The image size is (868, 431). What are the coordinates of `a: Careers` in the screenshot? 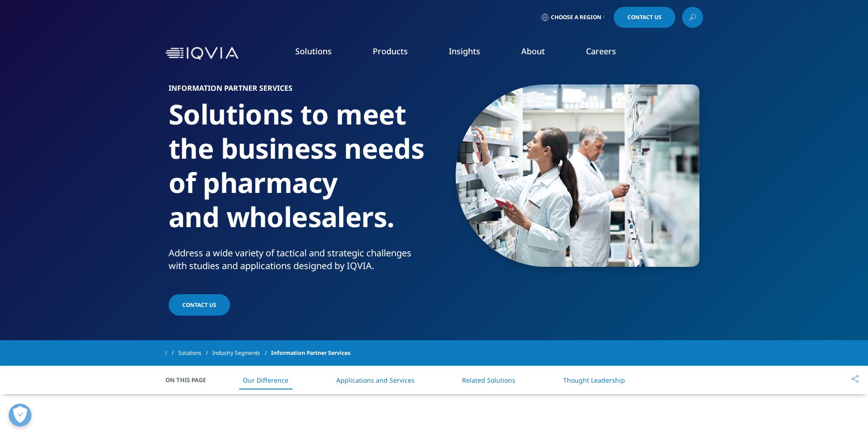 It's located at (601, 51).